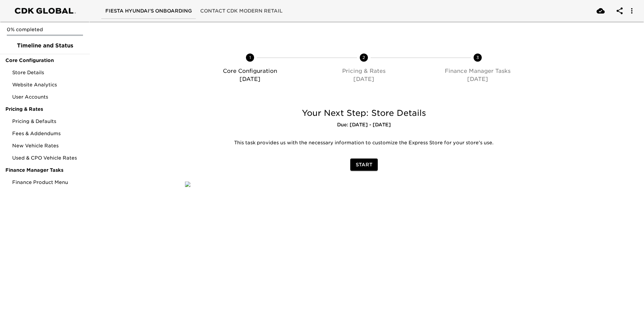 Image resolution: width=644 pixels, height=313 pixels. Describe the element at coordinates (364, 57) in the screenshot. I see `text: 2` at that location.